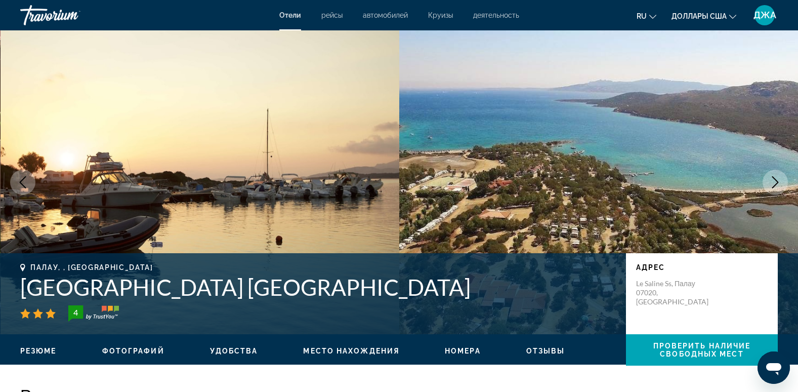 The image size is (798, 392). What do you see at coordinates (38, 351) in the screenshot?
I see `button: Резюме` at bounding box center [38, 351].